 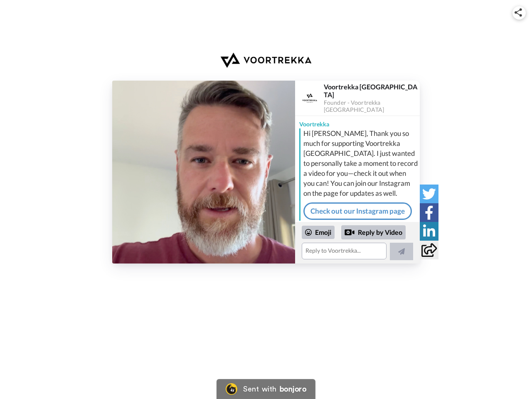 What do you see at coordinates (310, 98) in the screenshot?
I see `img: Profile Image` at bounding box center [310, 98].